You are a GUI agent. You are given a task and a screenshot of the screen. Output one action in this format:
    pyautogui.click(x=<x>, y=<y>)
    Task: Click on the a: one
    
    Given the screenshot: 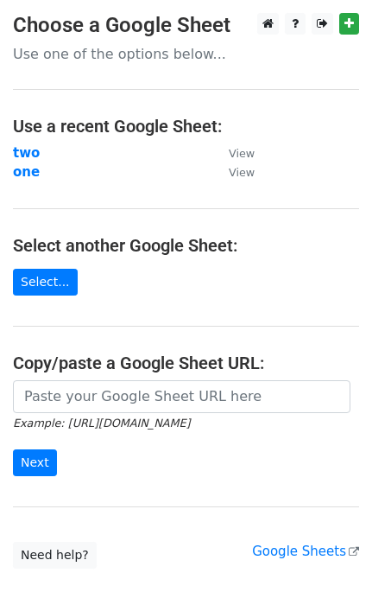 What is the action you would take?
    pyautogui.click(x=26, y=172)
    